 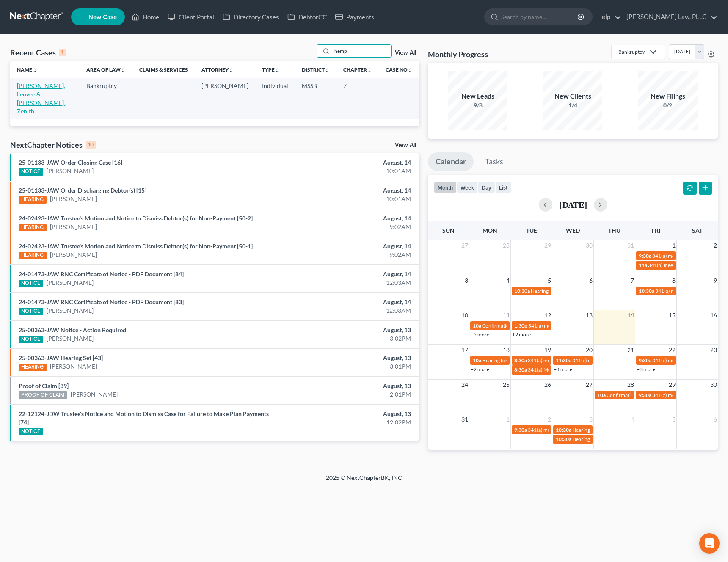 What do you see at coordinates (503, 187) in the screenshot?
I see `button: list` at bounding box center [503, 187].